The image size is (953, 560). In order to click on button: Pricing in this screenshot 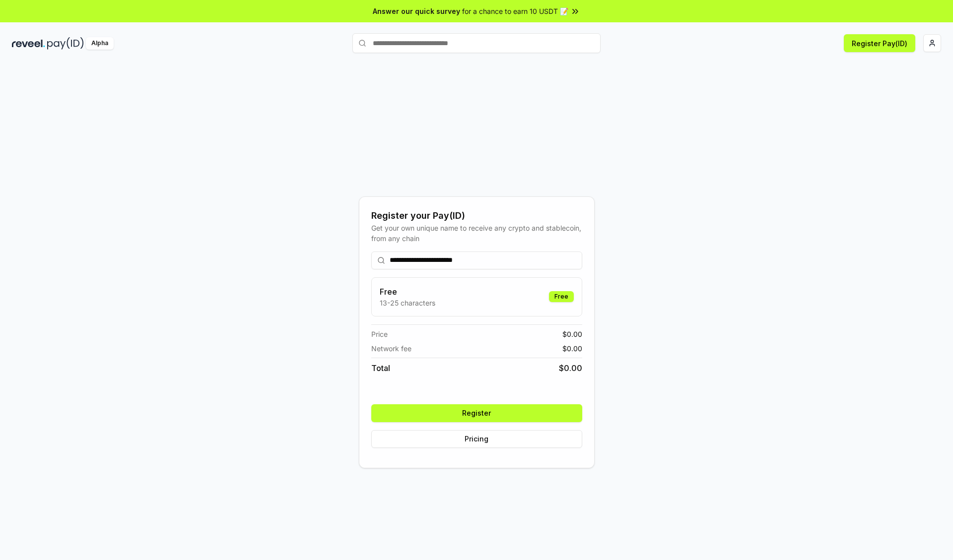, I will do `click(477, 439)`.